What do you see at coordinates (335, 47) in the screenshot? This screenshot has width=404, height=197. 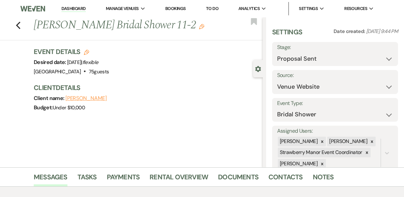 I see `label: Stage:` at bounding box center [335, 47].